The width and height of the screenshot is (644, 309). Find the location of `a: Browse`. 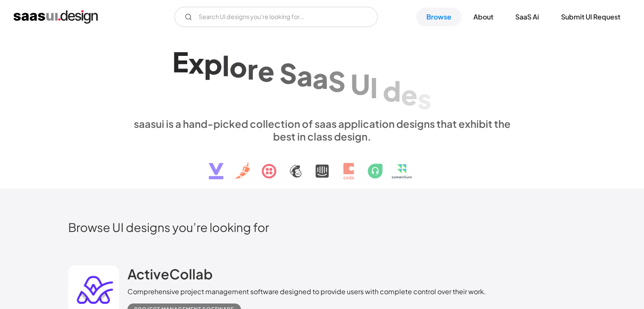

a: Browse is located at coordinates (439, 17).